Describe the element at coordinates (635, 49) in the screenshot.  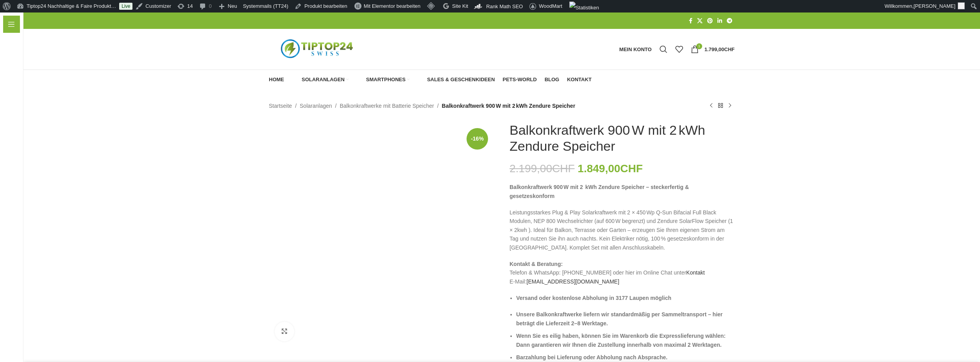
I see `span: Mein Konto` at that location.